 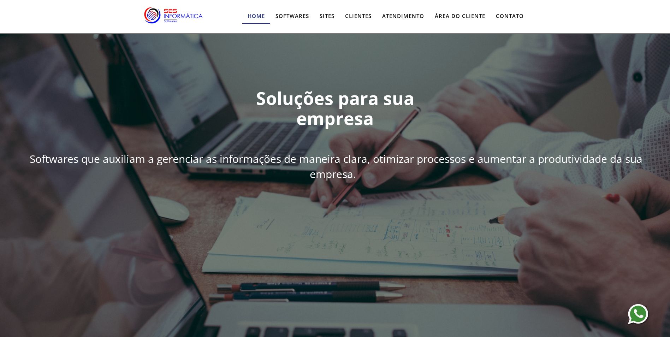 What do you see at coordinates (638, 315) in the screenshot?
I see `img: whatsapp.png` at bounding box center [638, 315].